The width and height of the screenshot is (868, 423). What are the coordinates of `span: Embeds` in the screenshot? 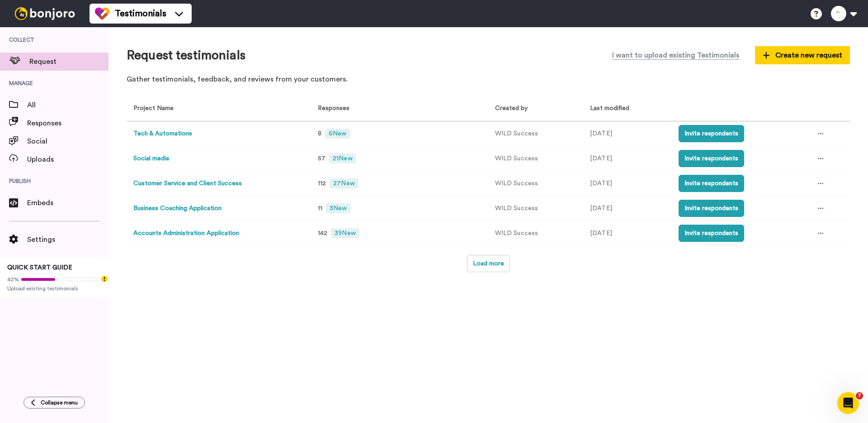 It's located at (68, 202).